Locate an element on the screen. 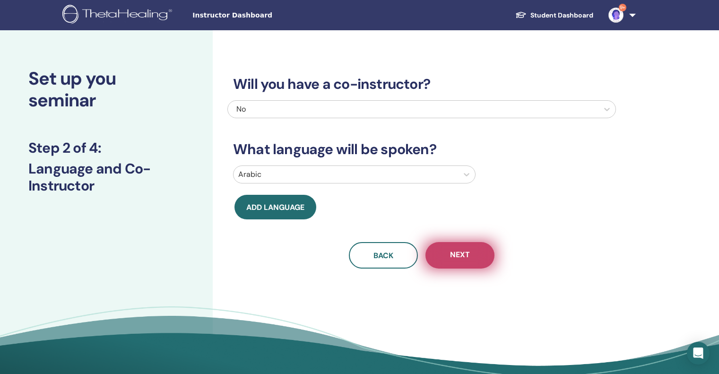  h3: Will you have a co-instructor? is located at coordinates (422, 84).